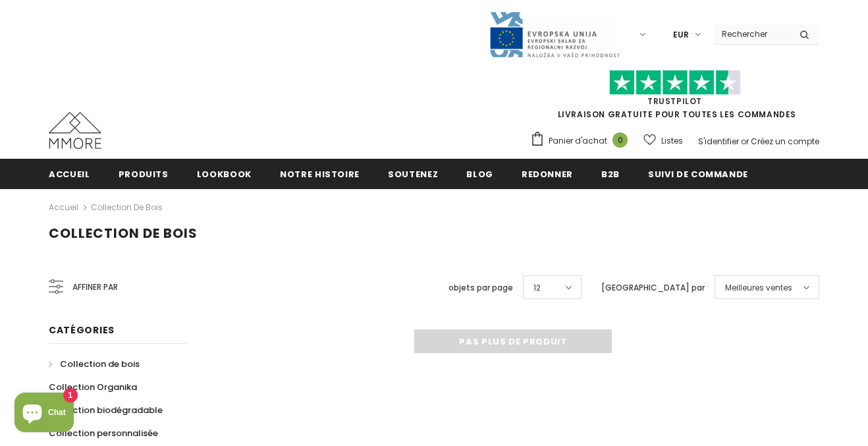  I want to click on span: or, so click(745, 141).